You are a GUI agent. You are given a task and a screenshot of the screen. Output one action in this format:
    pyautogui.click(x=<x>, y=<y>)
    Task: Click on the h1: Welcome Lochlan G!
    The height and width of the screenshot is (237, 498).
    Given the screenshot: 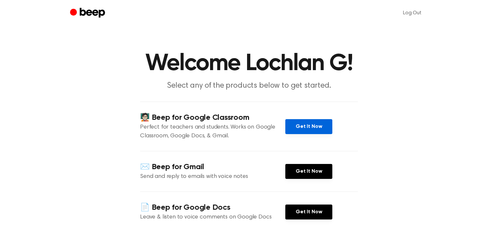 What is the action you would take?
    pyautogui.click(x=249, y=64)
    